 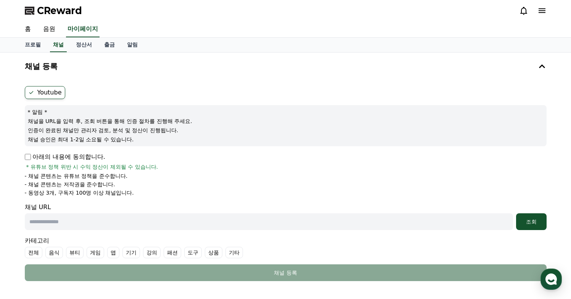 What do you see at coordinates (65, 157) in the screenshot?
I see `p: 아래의 내용에 동의합니다.` at bounding box center [65, 157].